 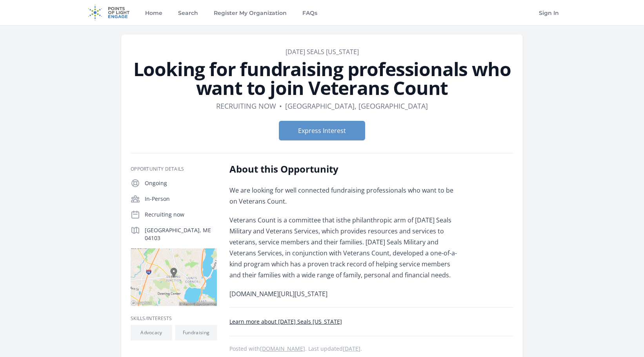 What do you see at coordinates (174, 169) in the screenshot?
I see `h3: Opportunity Details` at bounding box center [174, 169].